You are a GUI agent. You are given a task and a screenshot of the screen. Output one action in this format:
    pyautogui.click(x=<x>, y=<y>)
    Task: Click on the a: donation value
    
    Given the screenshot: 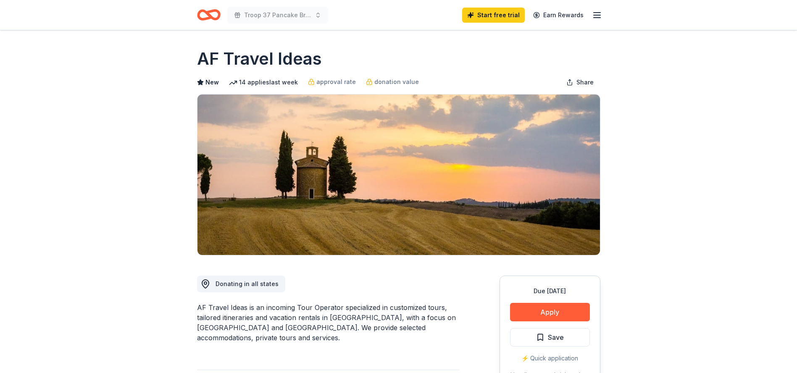 What is the action you would take?
    pyautogui.click(x=392, y=82)
    